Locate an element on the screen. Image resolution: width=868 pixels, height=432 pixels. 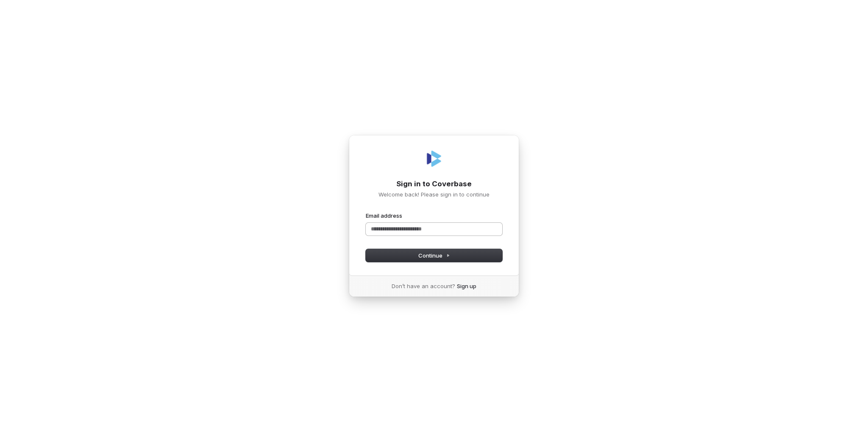
label: Email address is located at coordinates (384, 215).